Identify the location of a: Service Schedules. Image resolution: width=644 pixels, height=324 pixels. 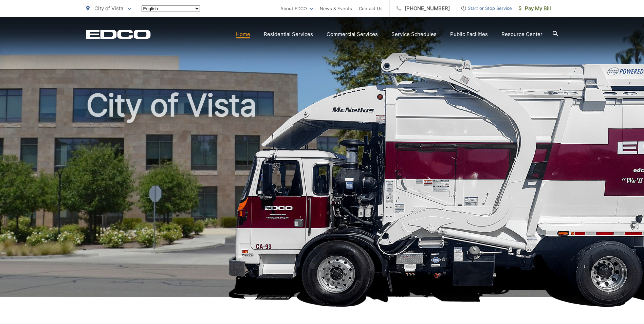
(414, 34).